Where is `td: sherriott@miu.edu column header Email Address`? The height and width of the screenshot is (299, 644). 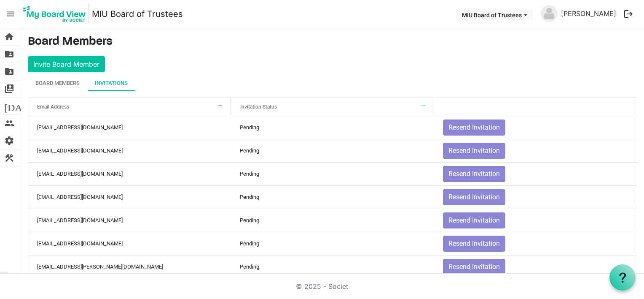
td: sherriott@miu.edu column header Email Address is located at coordinates (129, 220).